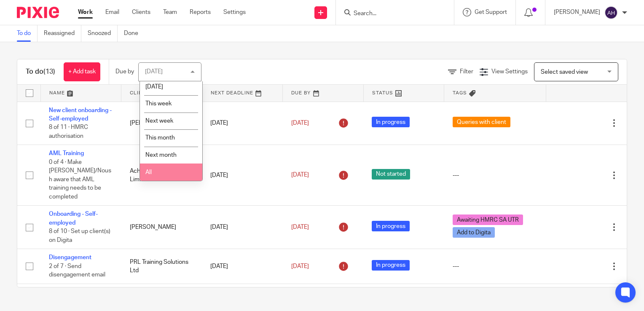 This screenshot has height=311, width=644. Describe the element at coordinates (80, 115) in the screenshot. I see `a: New client onboarding - Self-employed` at that location.